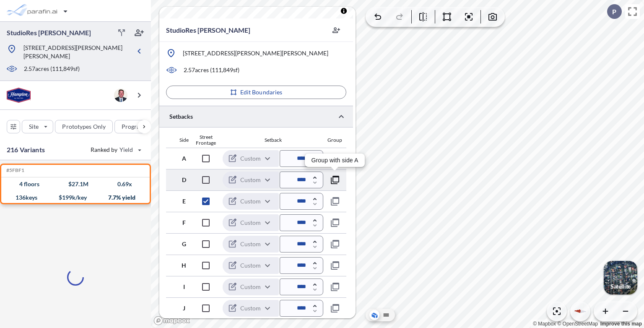 Image resolution: width=644 pixels, height=328 pixels. Describe the element at coordinates (620, 286) in the screenshot. I see `p: Satellite` at that location.